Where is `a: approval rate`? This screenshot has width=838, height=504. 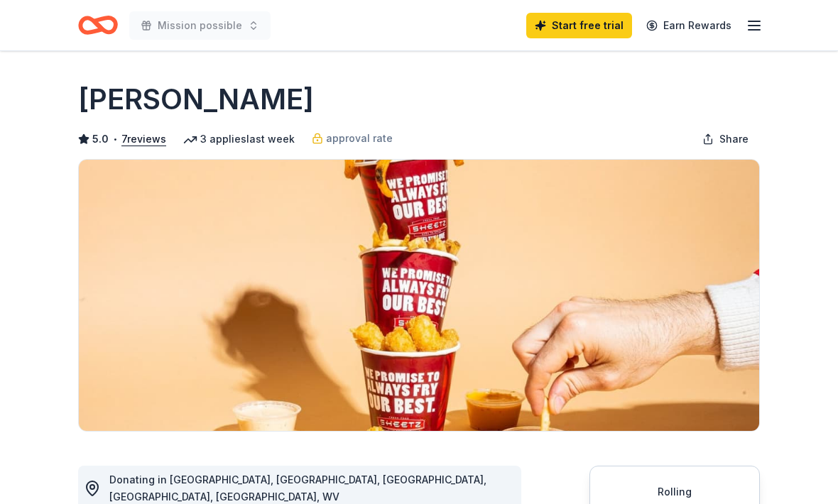 a: approval rate is located at coordinates (353, 138).